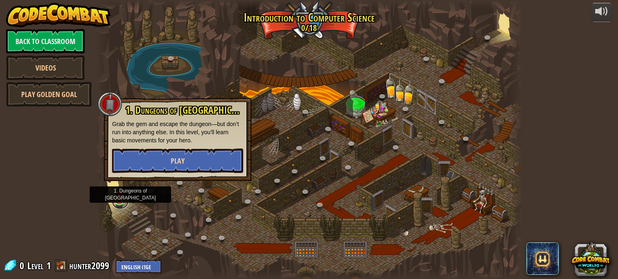 Image resolution: width=618 pixels, height=279 pixels. Describe the element at coordinates (178, 161) in the screenshot. I see `span: Play` at that location.